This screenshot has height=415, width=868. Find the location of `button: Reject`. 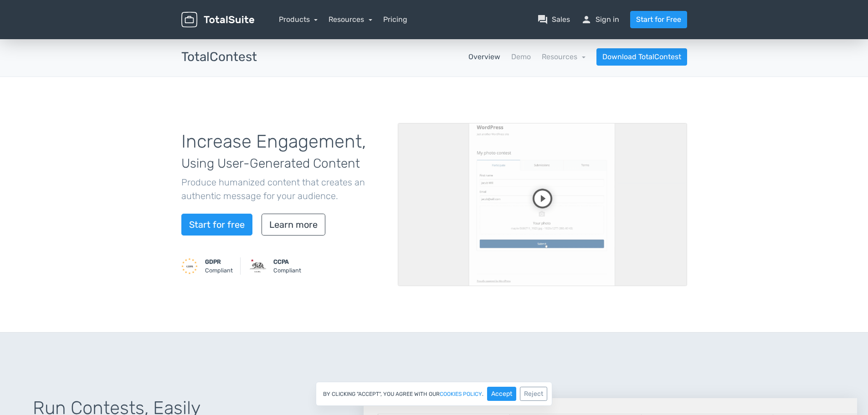

button: Reject is located at coordinates (533, 393).